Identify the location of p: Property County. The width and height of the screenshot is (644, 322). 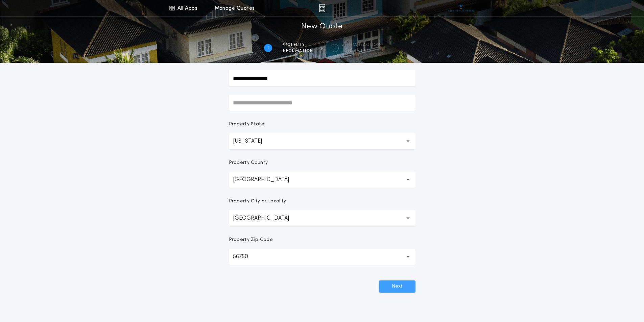
(249, 163).